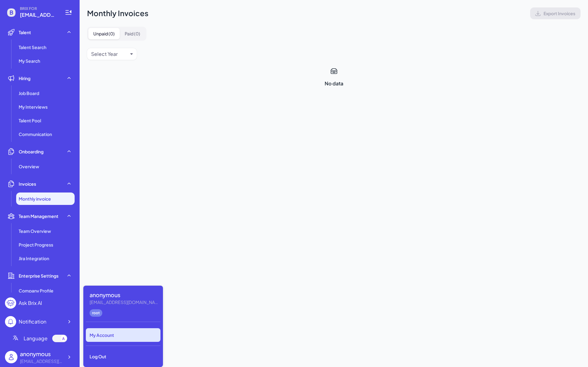 The width and height of the screenshot is (588, 367). I want to click on button: Unpaid (0), so click(104, 34).